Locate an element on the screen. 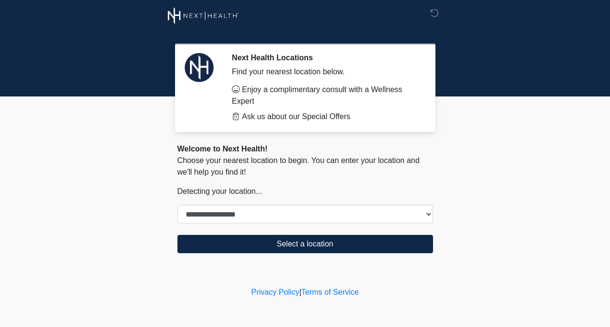 The image size is (610, 327). li: Enjoy a complimentary consult with a Wellness Expert is located at coordinates (325, 95).